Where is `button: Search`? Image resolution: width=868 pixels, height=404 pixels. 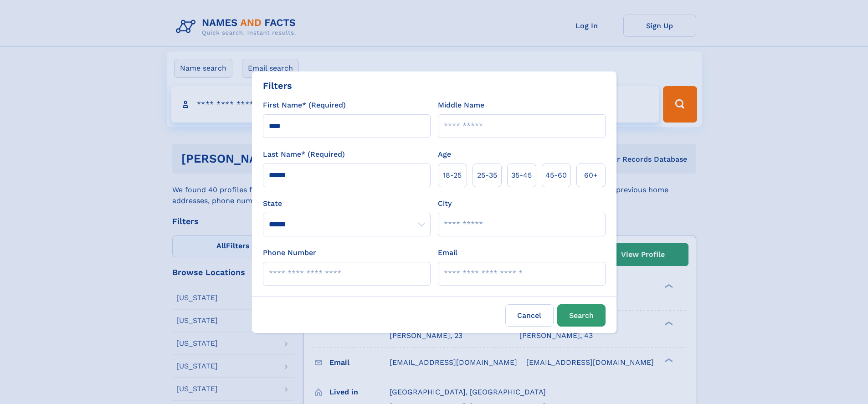 button: Search is located at coordinates (581, 315).